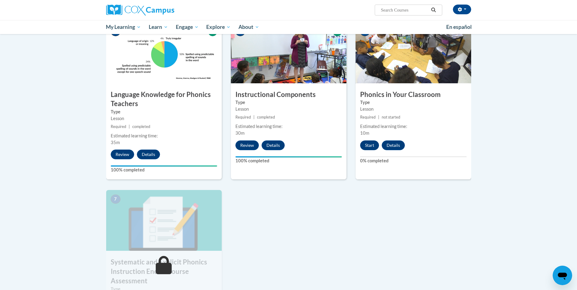  Describe the element at coordinates (123, 27) in the screenshot. I see `span: My Learning` at that location.